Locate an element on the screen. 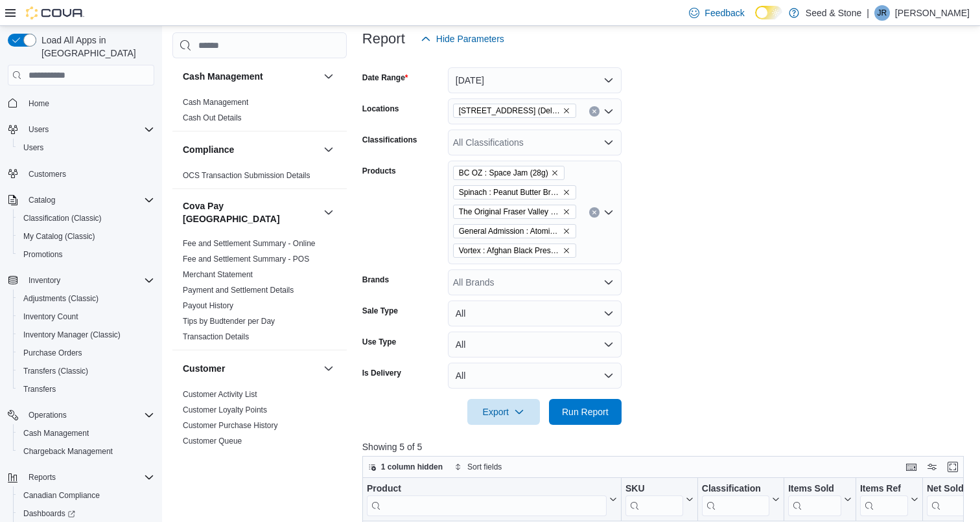 This screenshot has height=522, width=980. span: Feedback is located at coordinates (724, 13).